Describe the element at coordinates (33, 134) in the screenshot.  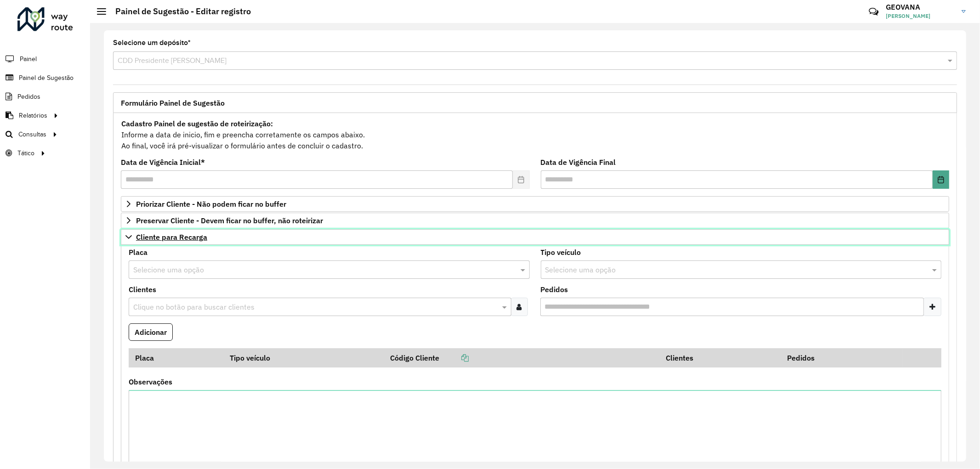
I see `span: Consultas` at that location.